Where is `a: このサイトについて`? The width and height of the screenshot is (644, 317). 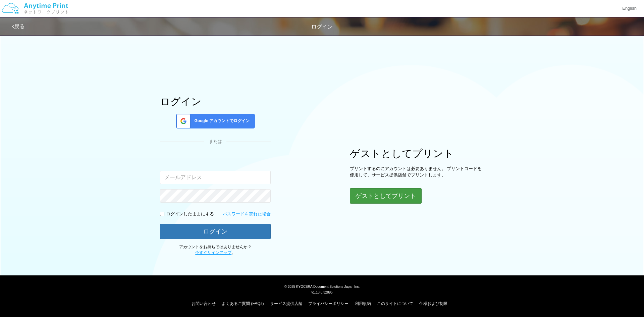
a: このサイトについて is located at coordinates (395, 303).